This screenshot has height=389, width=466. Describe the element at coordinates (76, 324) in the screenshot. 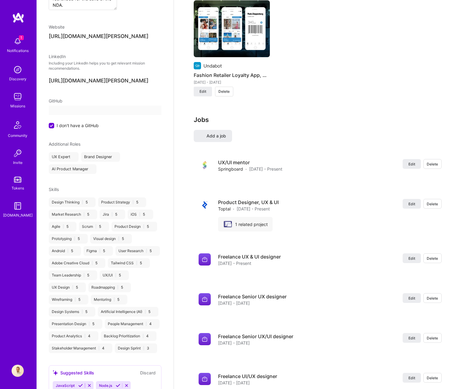

I see `div: Presentation Design 5` at that location.